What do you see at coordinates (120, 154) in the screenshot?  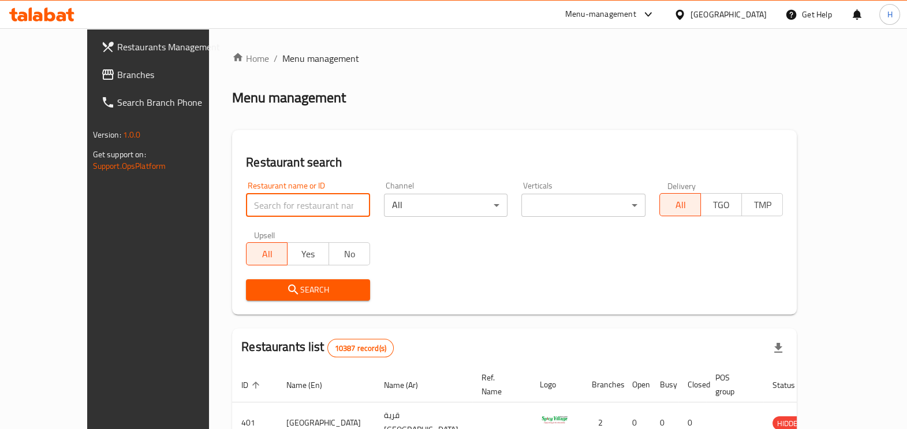 I see `span: Get support on:` at bounding box center [120, 154].